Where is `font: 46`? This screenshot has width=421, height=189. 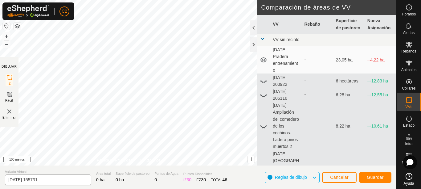
font: 46 is located at coordinates (225, 179).